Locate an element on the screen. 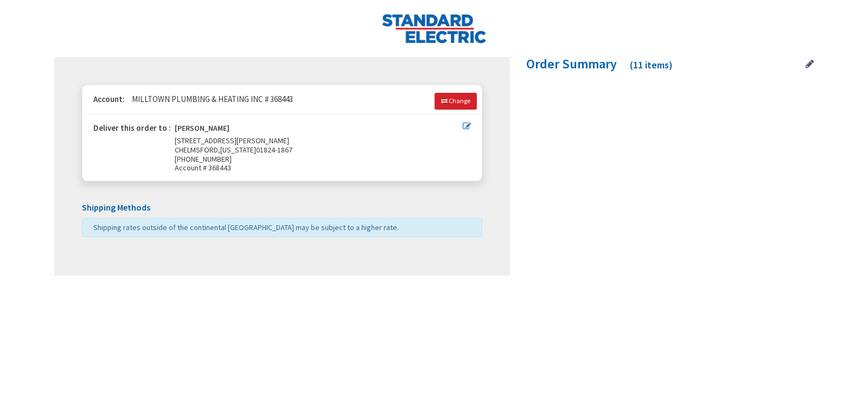 This screenshot has width=868, height=401. span: Order Summary is located at coordinates (571, 64).